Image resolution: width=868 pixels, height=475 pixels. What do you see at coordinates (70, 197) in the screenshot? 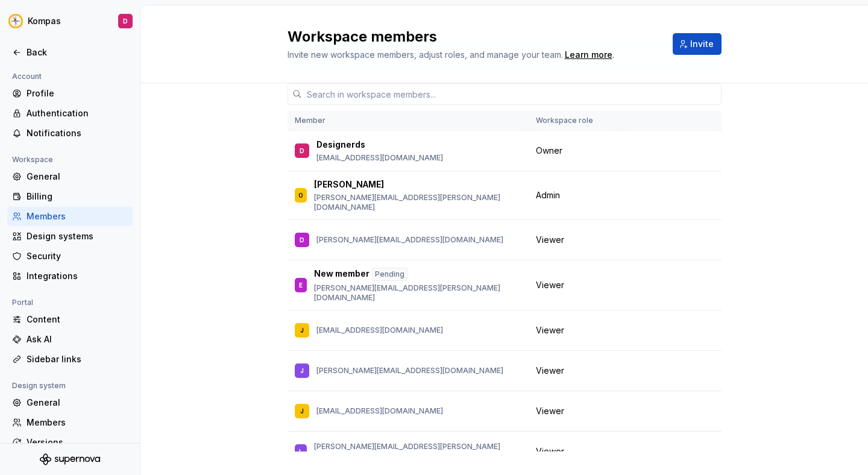
I see `a: Billing` at bounding box center [70, 197].